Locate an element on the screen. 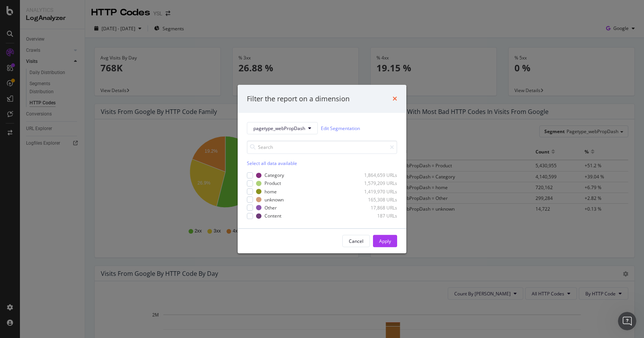 The height and width of the screenshot is (338, 644). button: Apply is located at coordinates (385, 241).